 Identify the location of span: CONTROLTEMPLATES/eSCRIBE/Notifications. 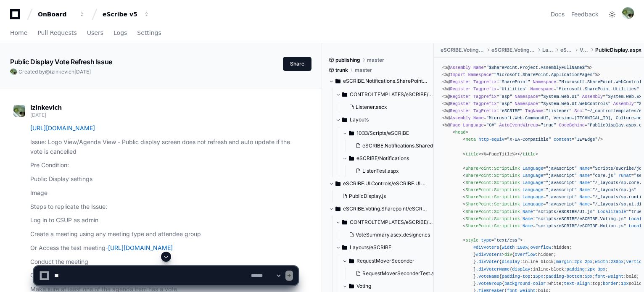
(392, 95).